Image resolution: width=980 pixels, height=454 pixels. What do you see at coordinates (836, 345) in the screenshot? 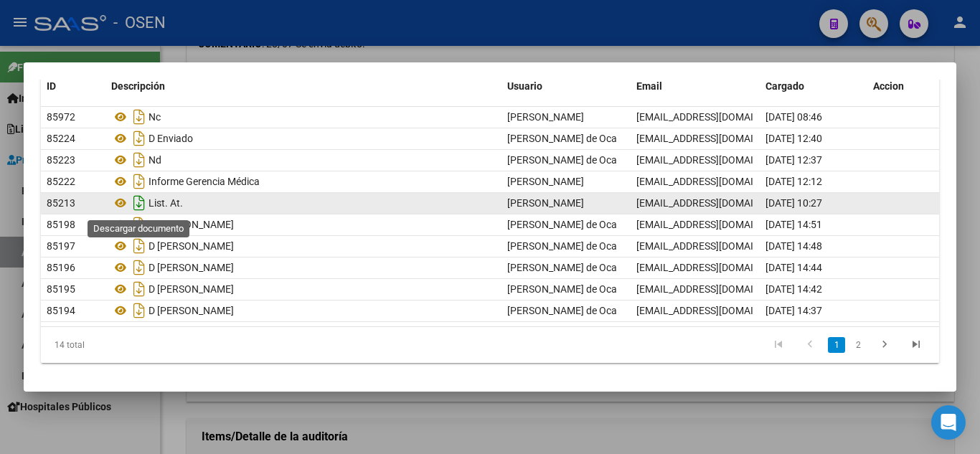
I see `li: page 1` at bounding box center [836, 345].